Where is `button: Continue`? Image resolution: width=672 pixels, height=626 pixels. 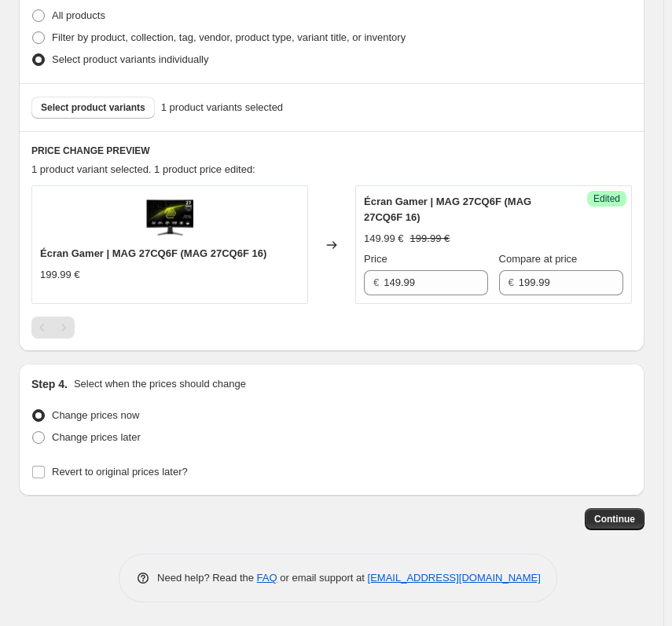
button: Continue is located at coordinates (614, 519).